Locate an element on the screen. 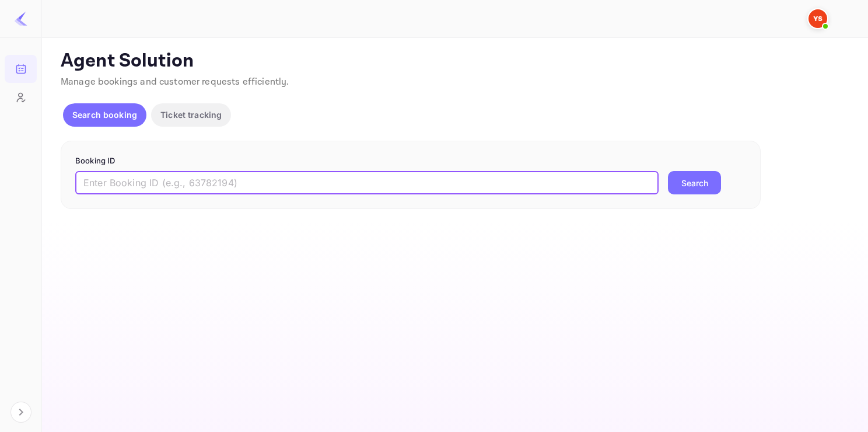  img: LiteAPI is located at coordinates (21, 19).